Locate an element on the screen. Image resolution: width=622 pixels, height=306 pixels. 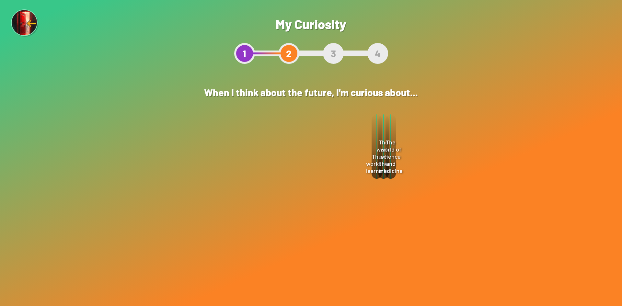
div: The world of learning is located at coordinates (377, 147).